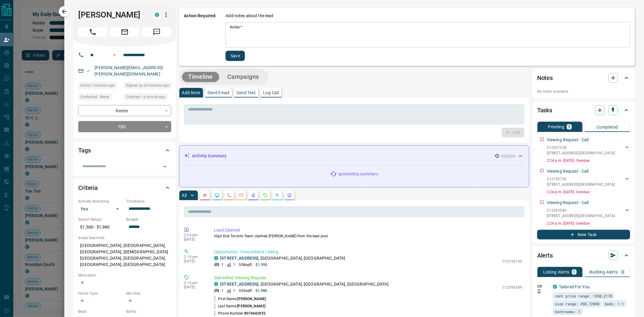  Describe the element at coordinates (249, 16) in the screenshot. I see `p: Add notes about the lead` at that location.